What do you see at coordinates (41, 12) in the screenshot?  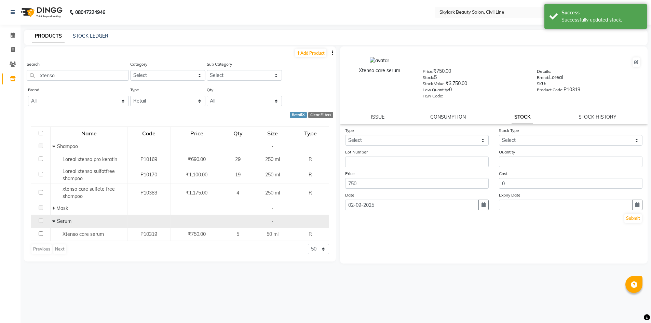 I see `img: logo` at bounding box center [41, 12].